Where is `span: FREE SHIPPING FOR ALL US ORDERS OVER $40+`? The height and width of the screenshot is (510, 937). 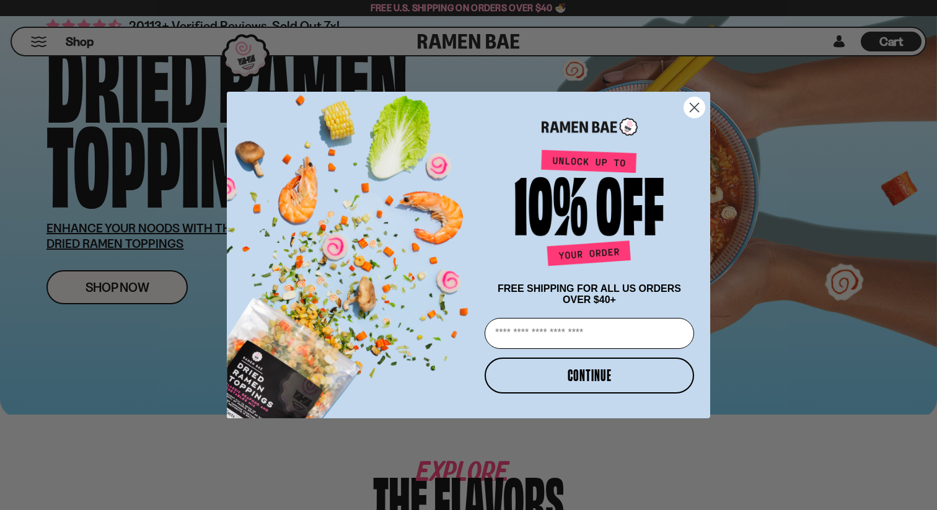
span: FREE SHIPPING FOR ALL US ORDERS OVER $40+ is located at coordinates (590, 294).